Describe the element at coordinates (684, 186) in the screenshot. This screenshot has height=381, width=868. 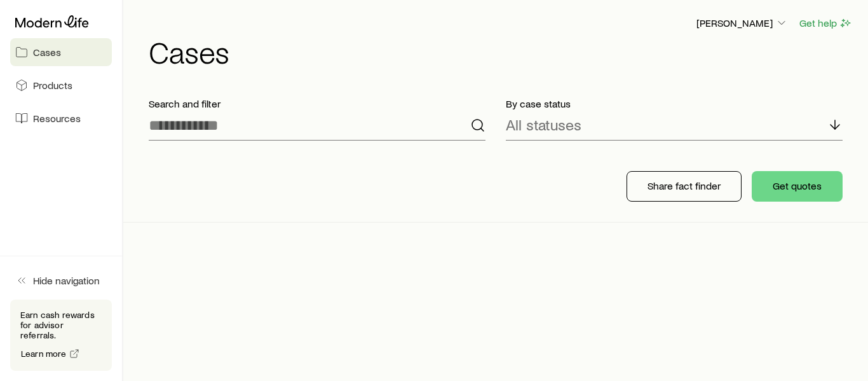
I see `button: Share fact finder` at that location.